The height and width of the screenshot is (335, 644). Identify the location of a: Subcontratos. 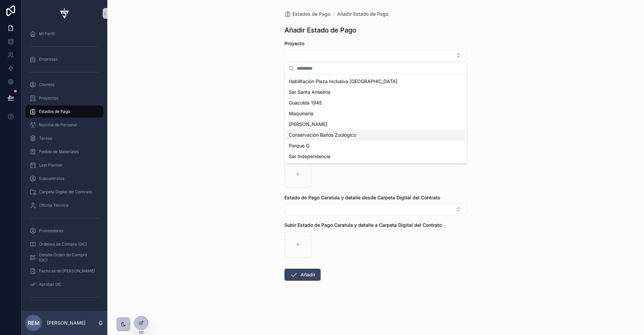
(64, 179).